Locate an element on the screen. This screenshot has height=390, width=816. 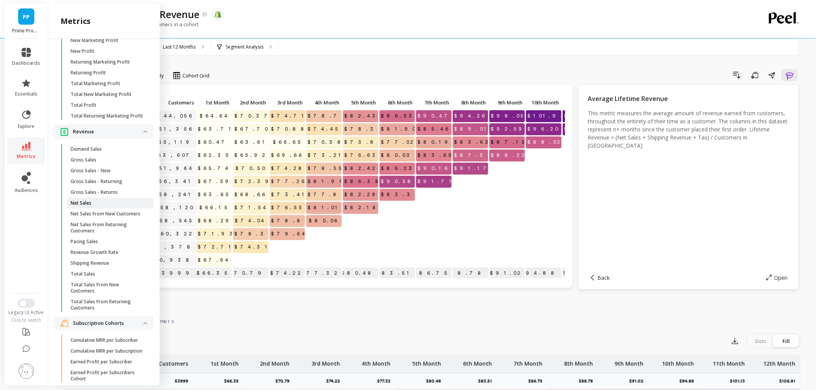
a: 56,341 is located at coordinates (177, 182).